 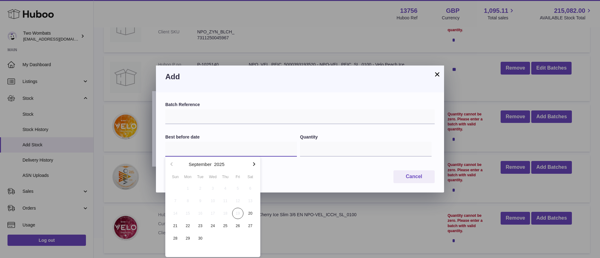 What do you see at coordinates (238, 177) in the screenshot?
I see `div: Fri` at bounding box center [238, 177].